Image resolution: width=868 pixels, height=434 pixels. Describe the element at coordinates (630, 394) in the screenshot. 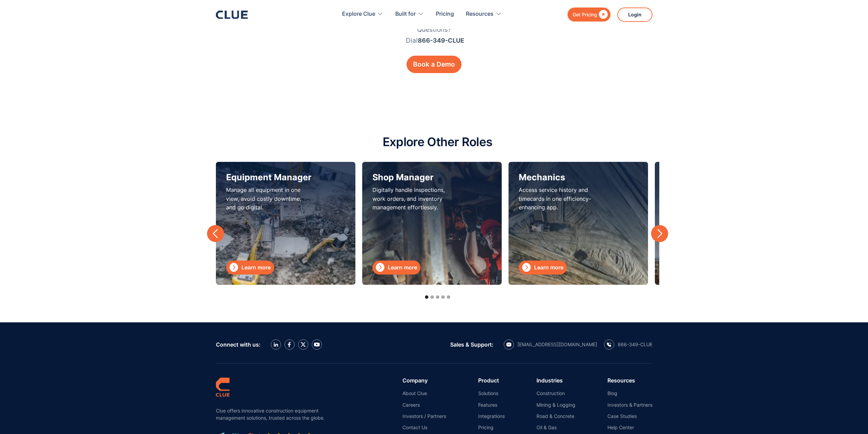

I see `a: Blog` at that location.